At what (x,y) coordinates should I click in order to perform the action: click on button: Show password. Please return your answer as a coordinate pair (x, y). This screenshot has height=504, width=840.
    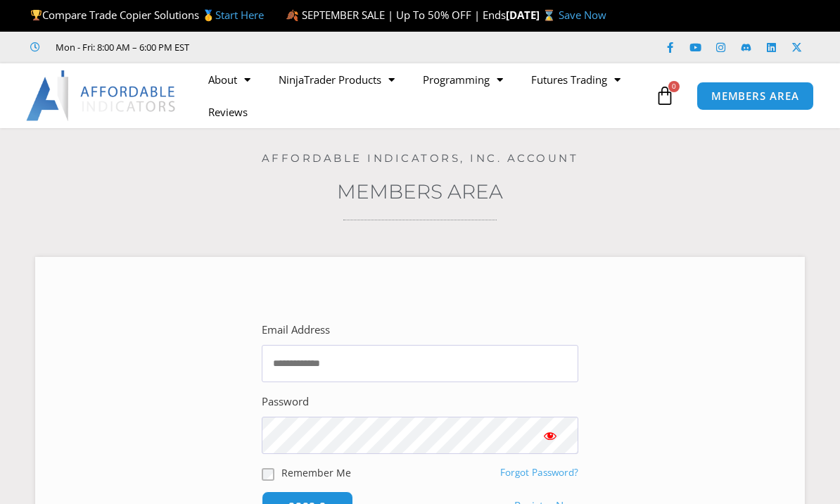
    Looking at the image, I should click on (550, 434).